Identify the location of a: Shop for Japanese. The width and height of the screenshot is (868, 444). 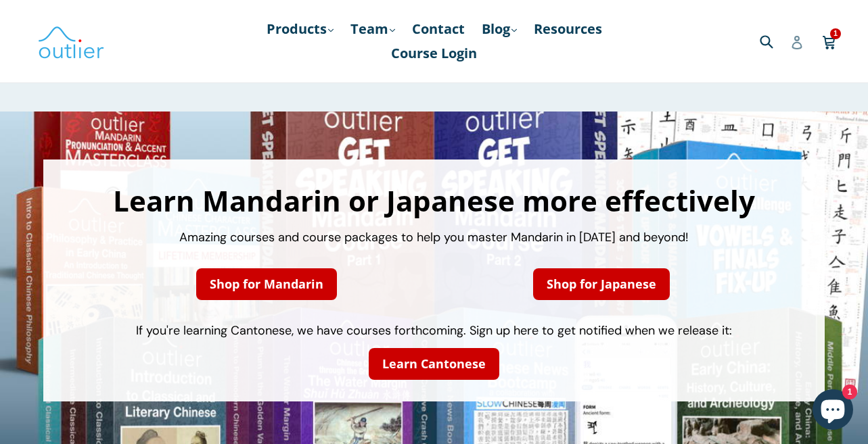
(602, 284).